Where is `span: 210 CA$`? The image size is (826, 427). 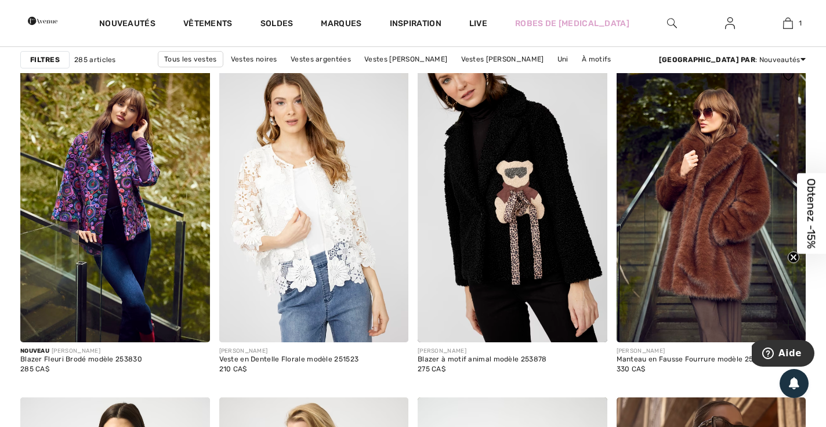
span: 210 CA$ is located at coordinates (233, 369).